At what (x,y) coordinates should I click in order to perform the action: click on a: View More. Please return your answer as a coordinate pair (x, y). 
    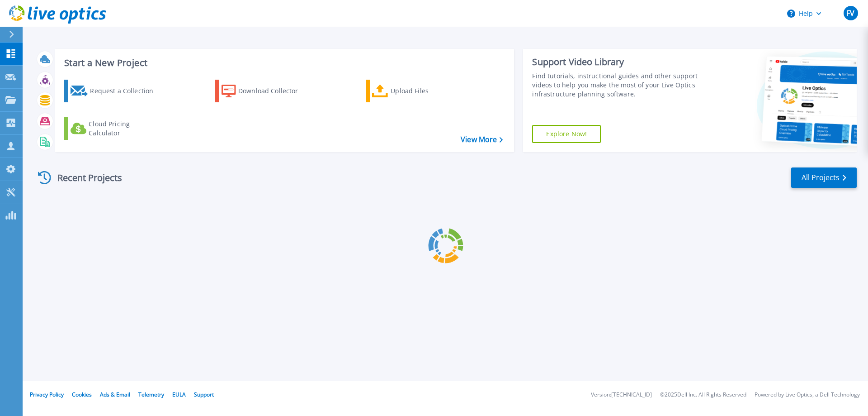
    Looking at the image, I should click on (481, 140).